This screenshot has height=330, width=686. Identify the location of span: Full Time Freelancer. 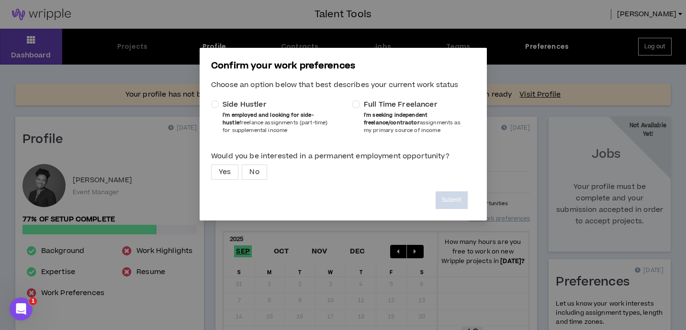
(400, 105).